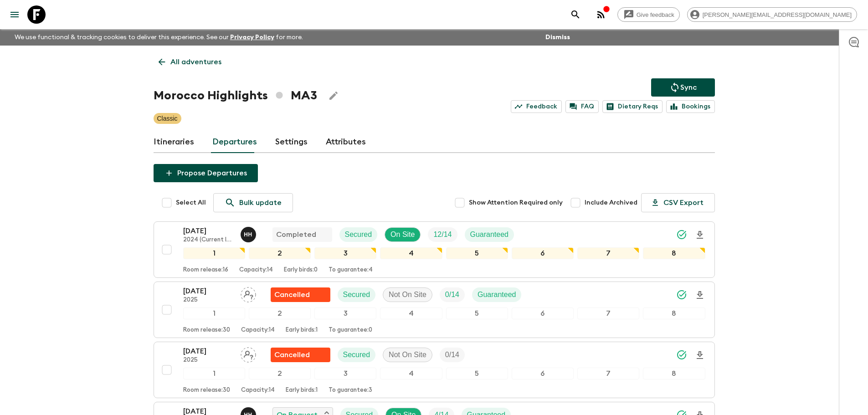 The height and width of the screenshot is (415, 868). What do you see at coordinates (260, 203) in the screenshot?
I see `p: Bulk update` at bounding box center [260, 203].